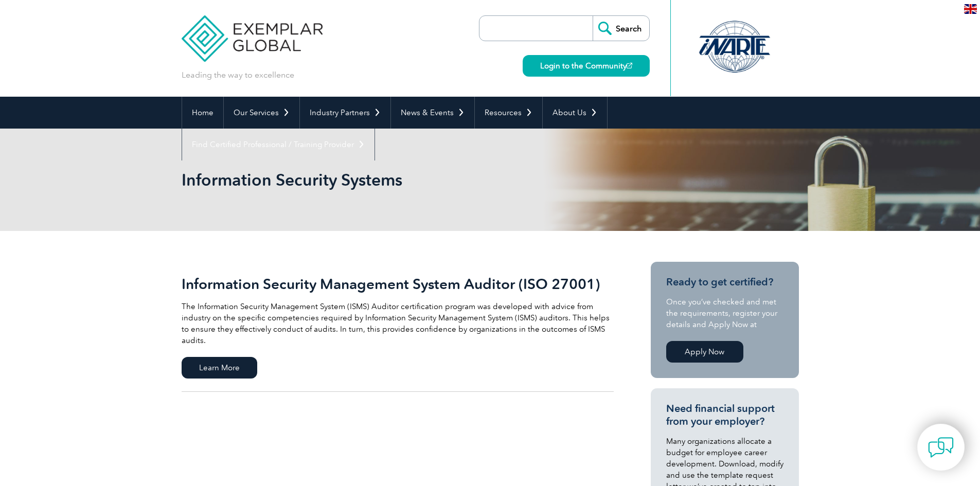 The height and width of the screenshot is (486, 980). I want to click on a: Resources, so click(509, 113).